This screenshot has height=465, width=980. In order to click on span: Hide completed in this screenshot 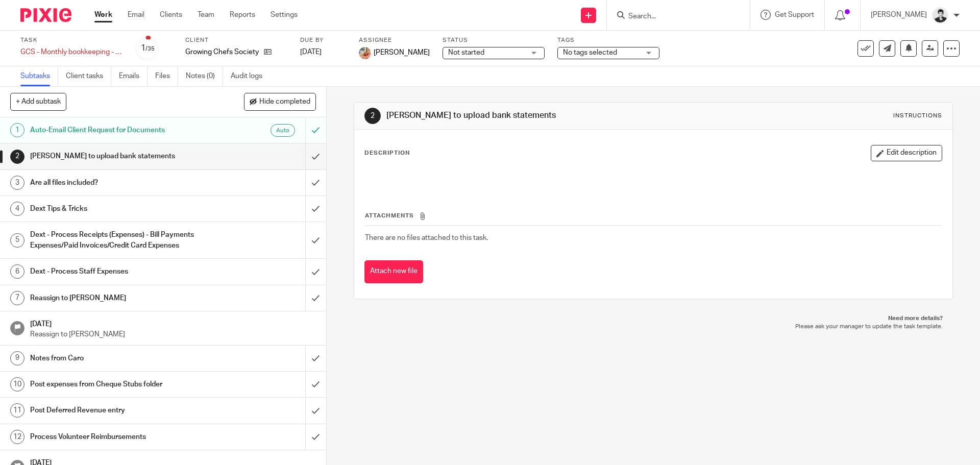, I will do `click(285, 102)`.